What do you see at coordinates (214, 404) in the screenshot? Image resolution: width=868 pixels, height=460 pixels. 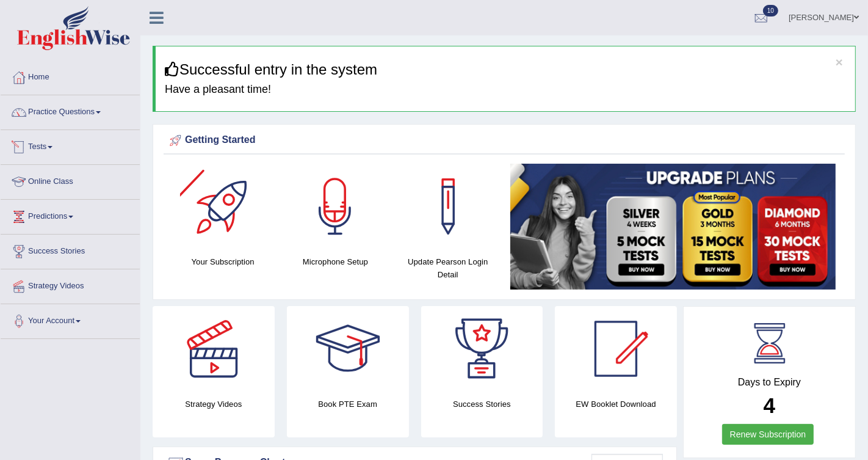 I see `h4: Strategy Videos` at bounding box center [214, 404].